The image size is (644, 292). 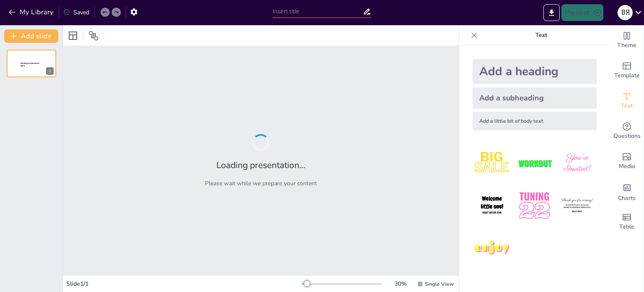 What do you see at coordinates (541, 35) in the screenshot?
I see `p: Text` at bounding box center [541, 35].